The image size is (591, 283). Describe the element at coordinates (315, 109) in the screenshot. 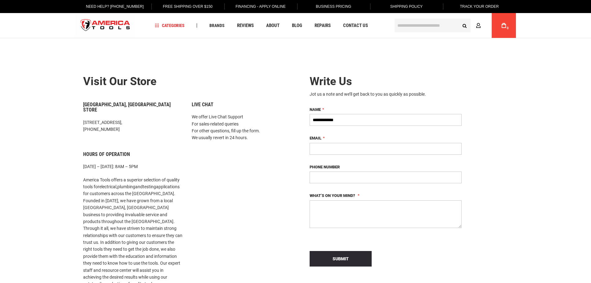

I see `span: Name` at that location.